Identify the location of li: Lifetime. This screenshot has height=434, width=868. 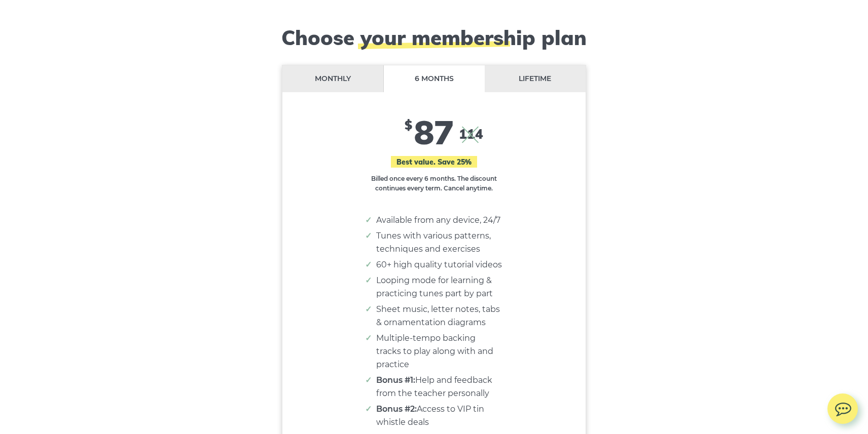
(535, 79).